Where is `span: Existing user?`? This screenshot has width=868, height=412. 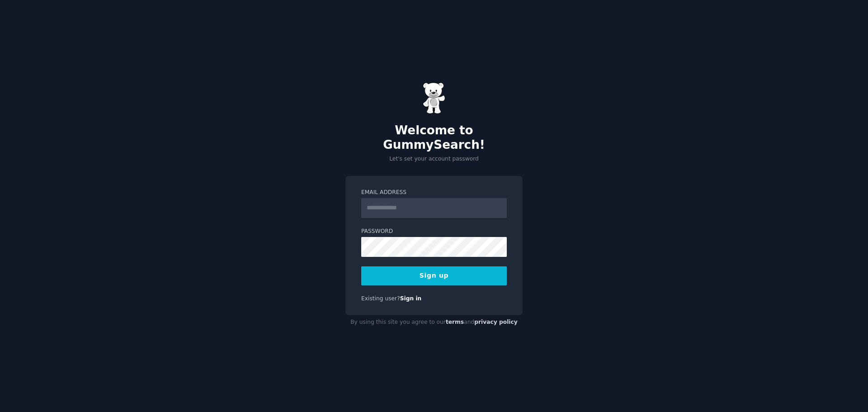 span: Existing user? is located at coordinates (381, 299).